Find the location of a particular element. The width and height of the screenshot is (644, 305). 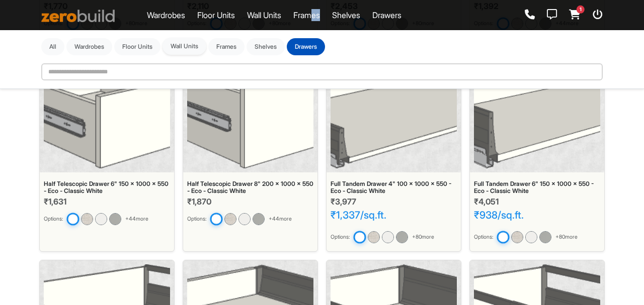

div: Half Telescopic Drawer 8" 200 x 1000 x 550 - Eco - Classic White is located at coordinates (250, 188).